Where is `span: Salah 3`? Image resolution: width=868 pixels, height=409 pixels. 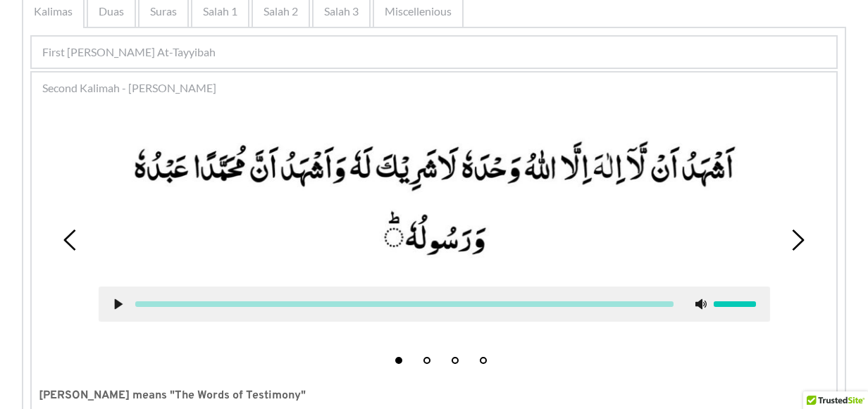 span: Salah 3 is located at coordinates (341, 11).